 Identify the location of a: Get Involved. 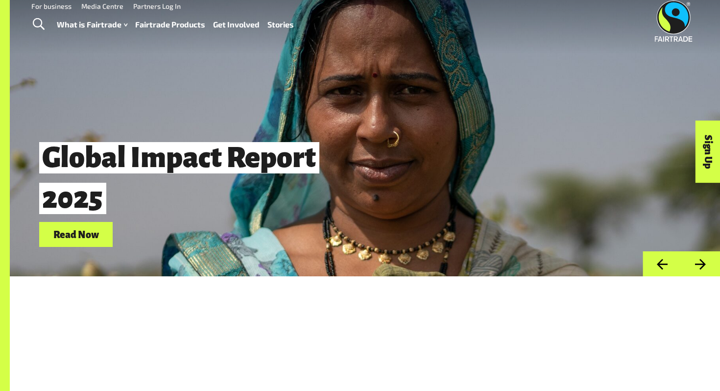
(236, 24).